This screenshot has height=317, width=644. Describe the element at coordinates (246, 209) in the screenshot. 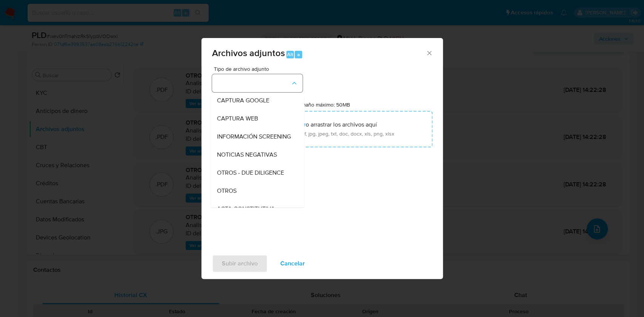

I see `span: ACTA CONSTITUTIVA` at that location.